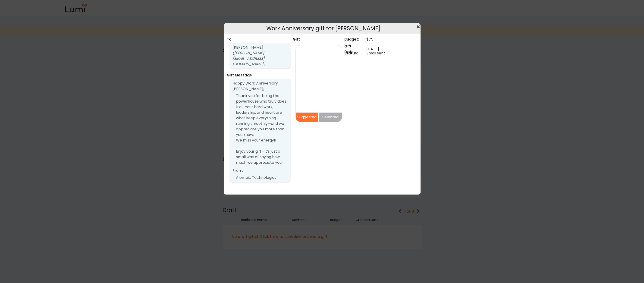  Describe the element at coordinates (262, 129) in the screenshot. I see `div: Thank you for being the powerhouse who truly does it all. Your hard work, leadership, and heart a...` at that location.